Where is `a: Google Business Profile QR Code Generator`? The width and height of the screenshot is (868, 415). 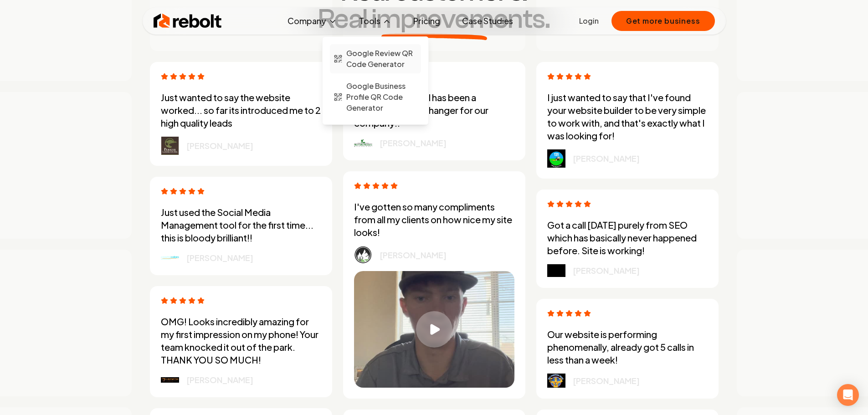
a: Google Business Profile QR Code Generator is located at coordinates (375, 97).